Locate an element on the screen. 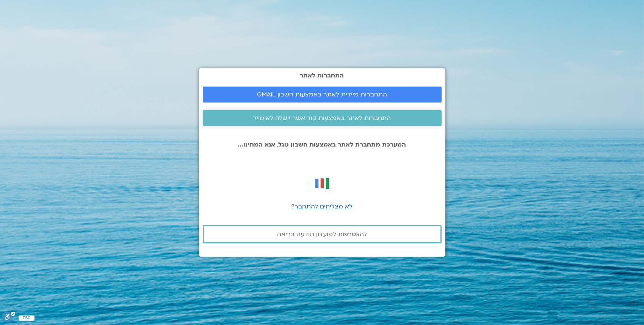  h2: התחברות לאתר is located at coordinates (322, 76).